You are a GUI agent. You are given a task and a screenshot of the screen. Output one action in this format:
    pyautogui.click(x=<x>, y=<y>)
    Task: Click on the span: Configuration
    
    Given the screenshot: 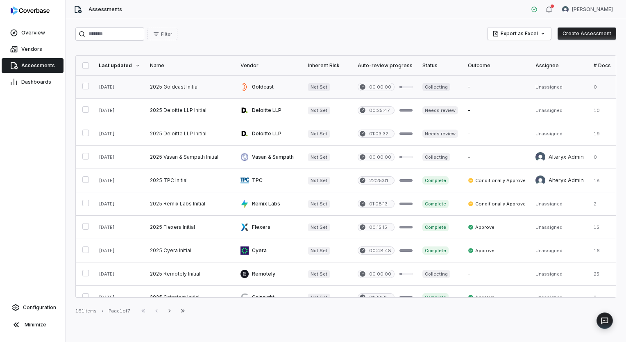 What is the action you would take?
    pyautogui.click(x=39, y=307)
    